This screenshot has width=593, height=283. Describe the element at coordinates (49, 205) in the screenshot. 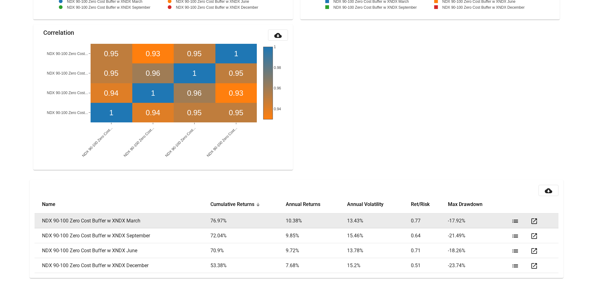

I see `button: Change sorting for strategy_name` at that location.